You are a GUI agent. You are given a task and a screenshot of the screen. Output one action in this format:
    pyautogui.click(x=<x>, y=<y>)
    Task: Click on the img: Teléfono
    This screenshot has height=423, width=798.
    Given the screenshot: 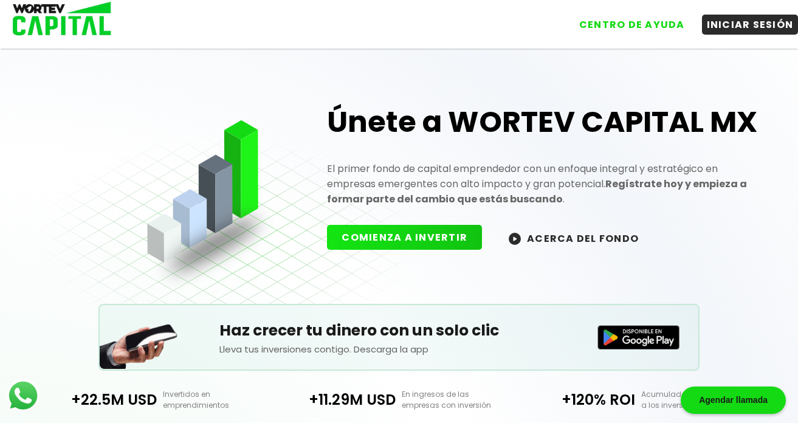 What is the action you would take?
    pyautogui.click(x=139, y=338)
    